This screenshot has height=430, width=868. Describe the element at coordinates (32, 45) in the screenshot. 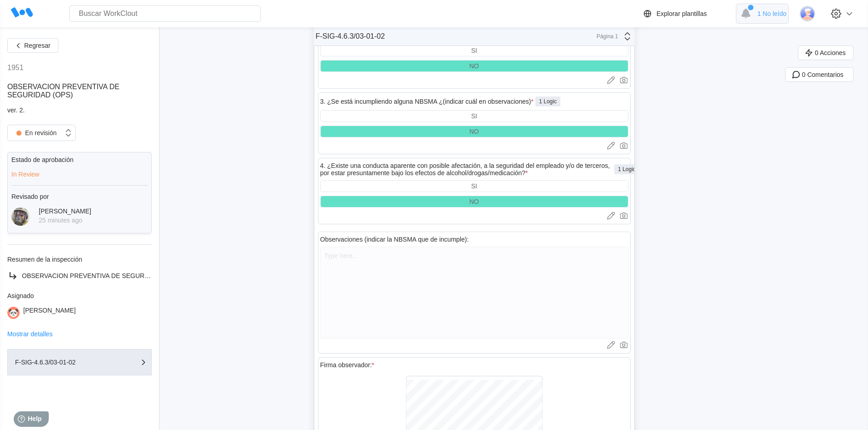

I see `button: Regresar` at that location.